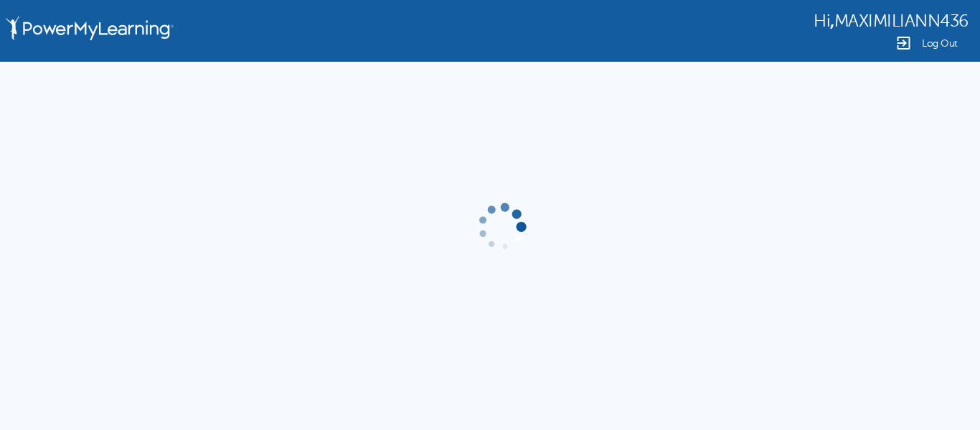 Image resolution: width=980 pixels, height=430 pixels. I want to click on span: Log Out, so click(939, 43).